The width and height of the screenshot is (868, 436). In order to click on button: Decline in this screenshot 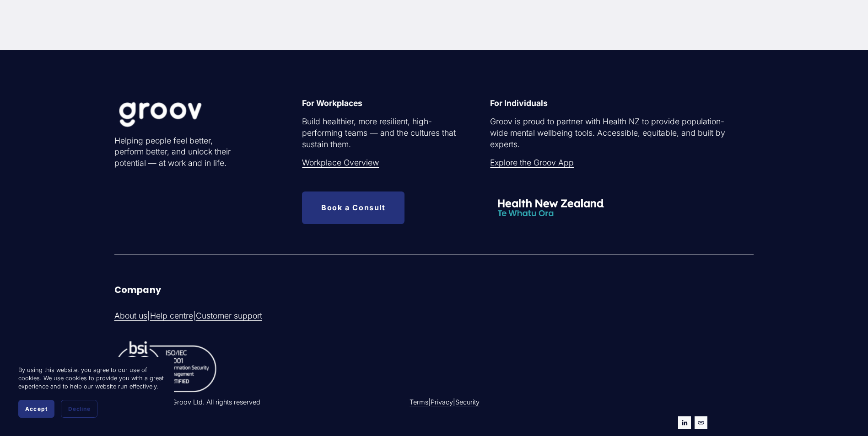, I will do `click(79, 409)`.